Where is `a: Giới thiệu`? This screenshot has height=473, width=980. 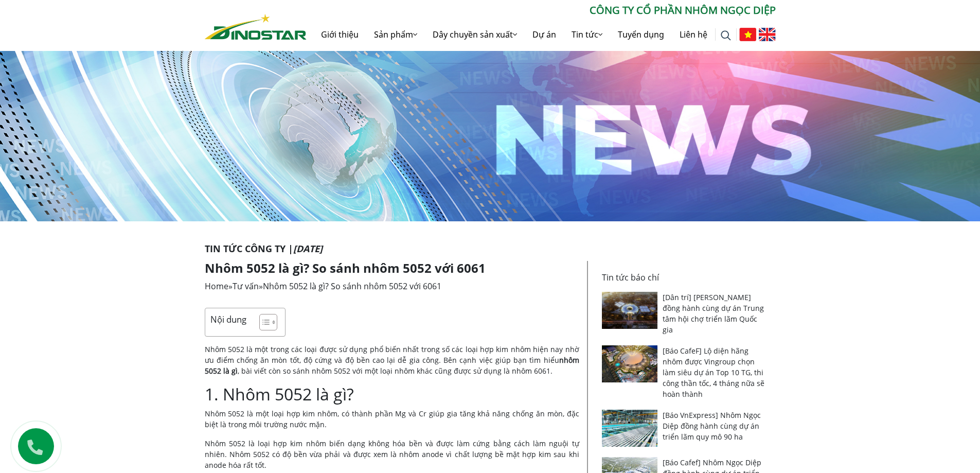
a: Giới thiệu is located at coordinates (340, 34).